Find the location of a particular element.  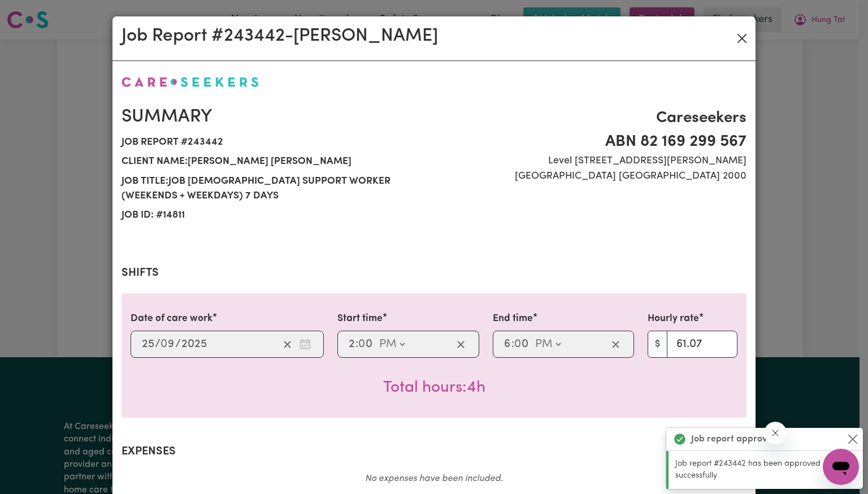

button: Clear date is located at coordinates (287, 345).